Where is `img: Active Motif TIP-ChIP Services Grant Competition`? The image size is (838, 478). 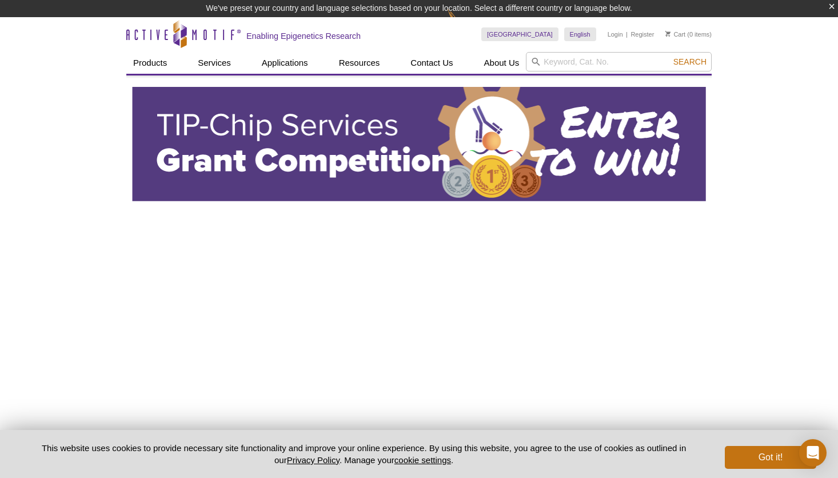
img: Active Motif TIP-ChIP Services Grant Competition is located at coordinates (419, 144).